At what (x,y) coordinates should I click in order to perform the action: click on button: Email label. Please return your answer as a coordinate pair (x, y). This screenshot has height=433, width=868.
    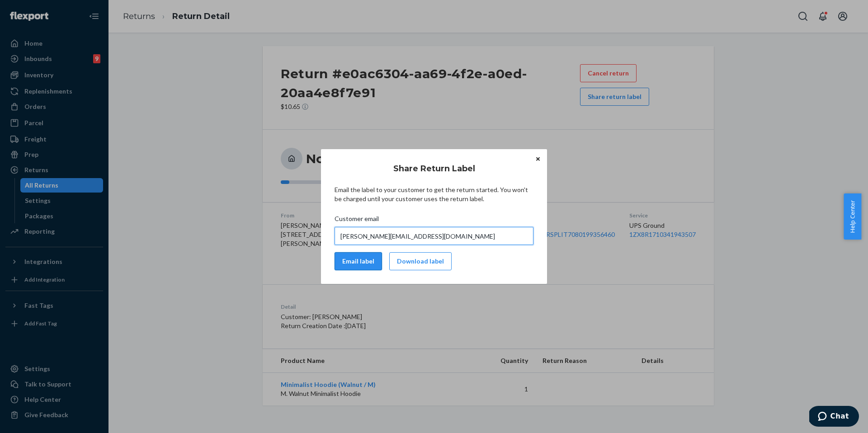
    Looking at the image, I should click on (358, 261).